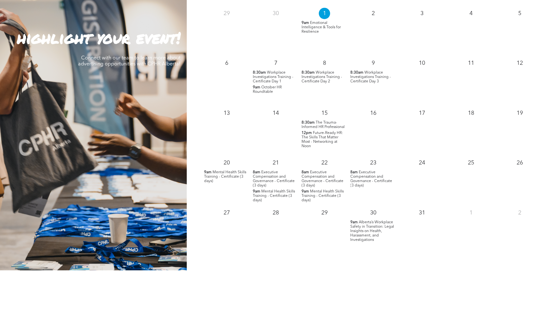 The width and height of the screenshot is (560, 311). Describe the element at coordinates (99, 37) in the screenshot. I see `strong: highlight your event!` at that location.